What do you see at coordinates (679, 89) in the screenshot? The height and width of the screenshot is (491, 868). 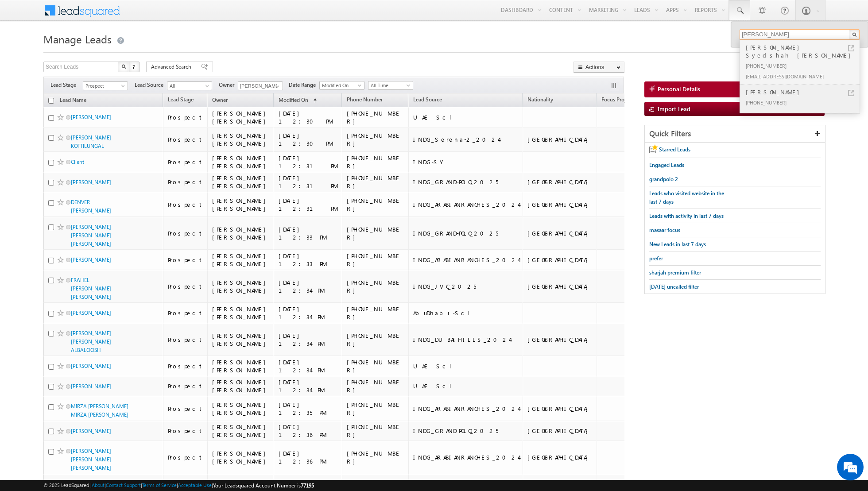 I see `span: Personal Details` at bounding box center [679, 89].